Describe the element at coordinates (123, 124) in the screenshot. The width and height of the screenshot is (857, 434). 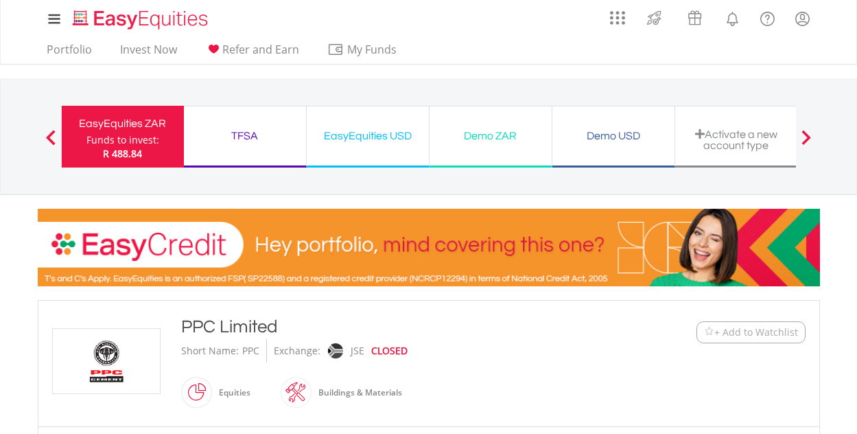
I see `div: EasyEquities ZAR` at that location.